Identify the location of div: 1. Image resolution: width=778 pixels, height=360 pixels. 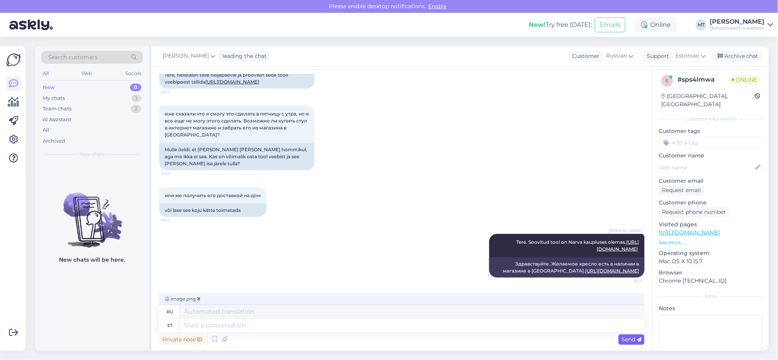
(136, 98).